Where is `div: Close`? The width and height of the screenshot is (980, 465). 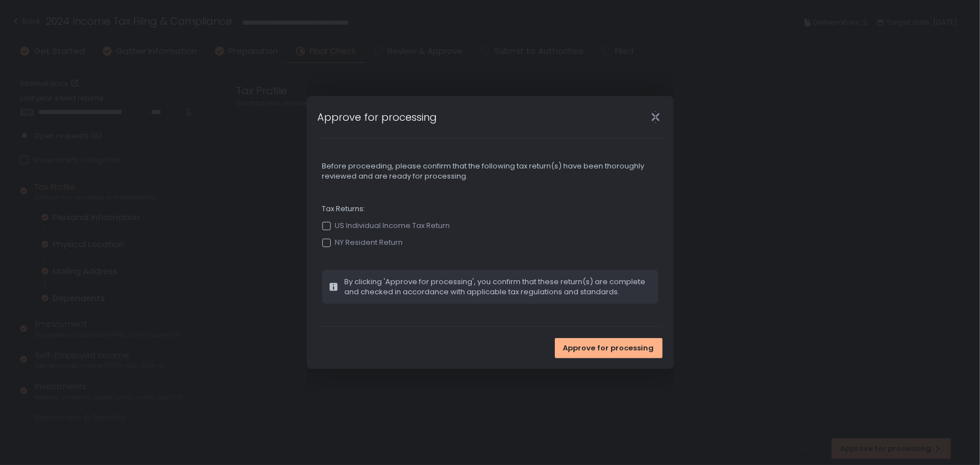 div: Close is located at coordinates (656, 117).